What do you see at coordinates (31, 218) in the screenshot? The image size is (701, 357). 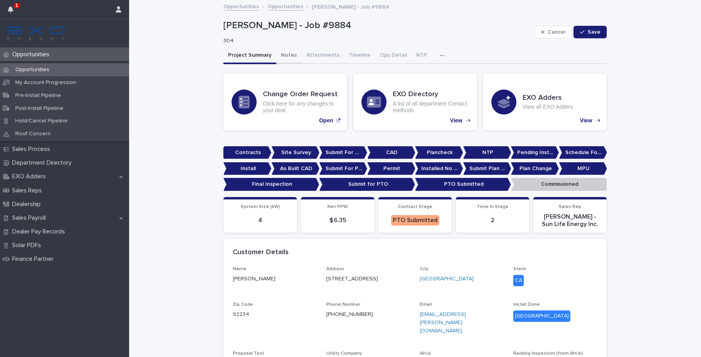 I see `p: Sales Payroll` at bounding box center [31, 218].